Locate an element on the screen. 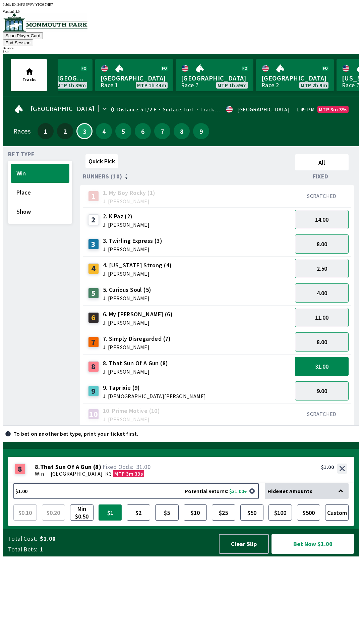  button: $50 is located at coordinates (252, 513).